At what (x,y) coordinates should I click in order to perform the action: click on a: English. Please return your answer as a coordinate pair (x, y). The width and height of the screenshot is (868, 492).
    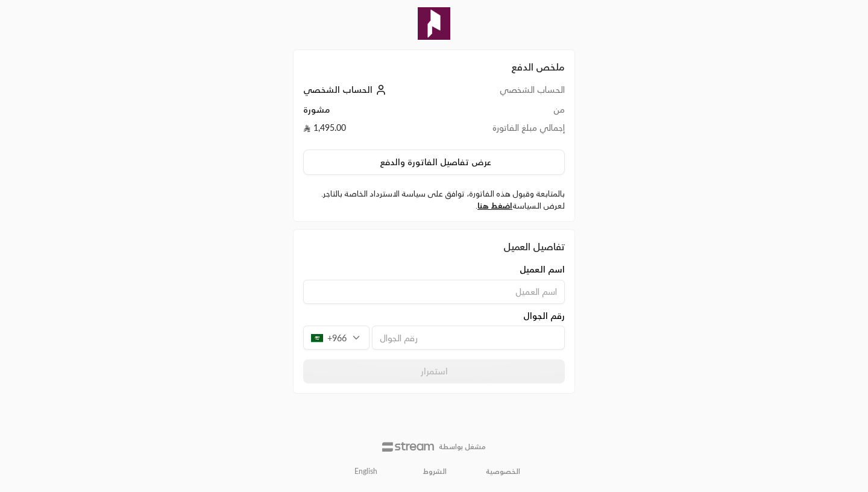
    Looking at the image, I should click on (366, 472).